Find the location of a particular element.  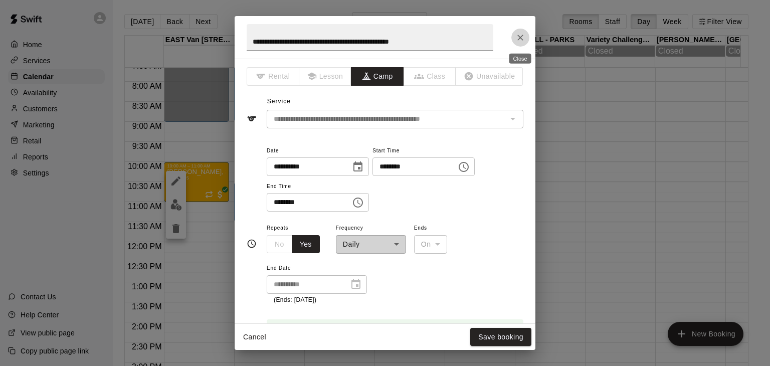

button: Camp is located at coordinates (377, 76).